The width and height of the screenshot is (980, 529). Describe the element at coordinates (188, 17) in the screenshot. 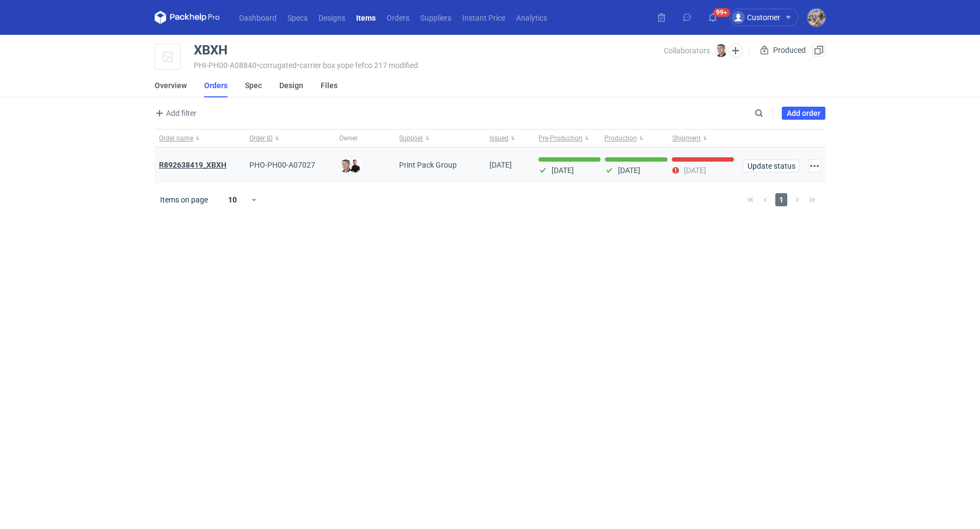

I see `svg: Packhelp Pro` at that location.